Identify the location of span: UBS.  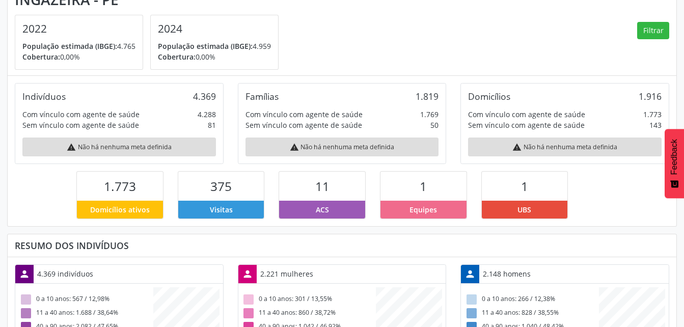
(524, 209).